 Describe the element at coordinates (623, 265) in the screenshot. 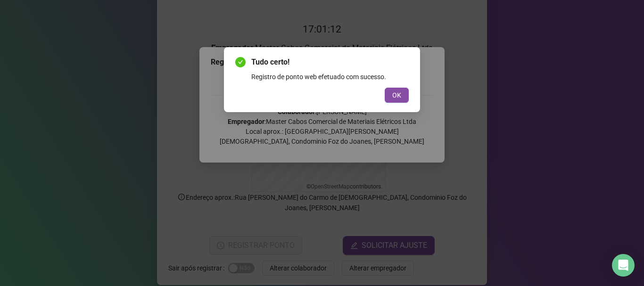

I see `div: Open Intercom Messenger` at that location.